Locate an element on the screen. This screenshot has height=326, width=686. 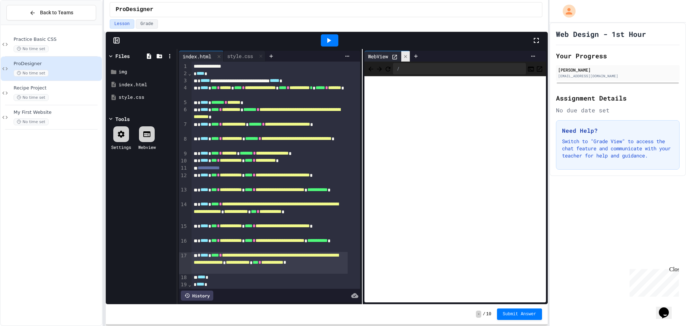
div: No due date set is located at coordinates (618, 110).